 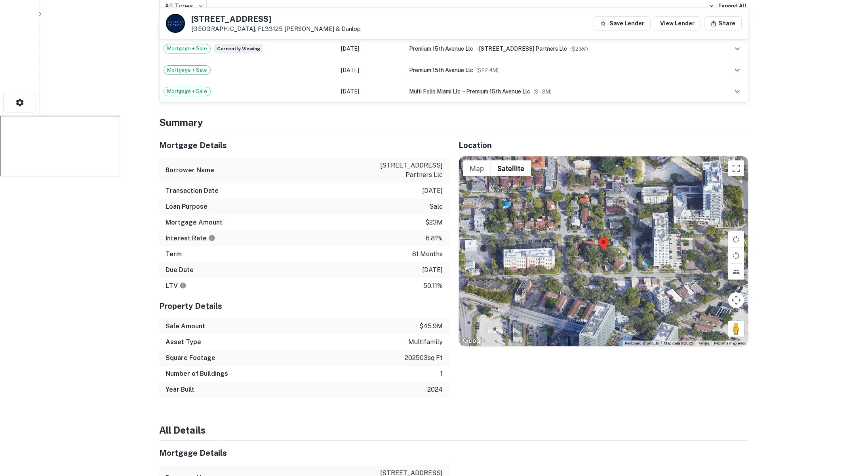 I want to click on h6: Sale Amount, so click(x=185, y=326).